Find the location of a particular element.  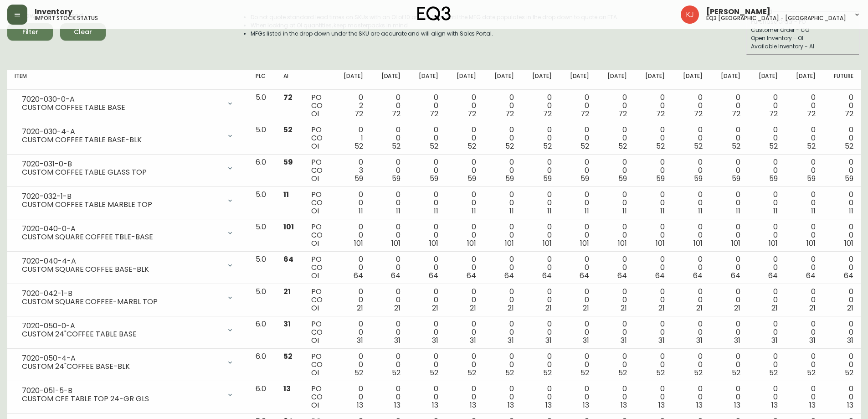

div: 7020-051-5-B is located at coordinates (121, 391).